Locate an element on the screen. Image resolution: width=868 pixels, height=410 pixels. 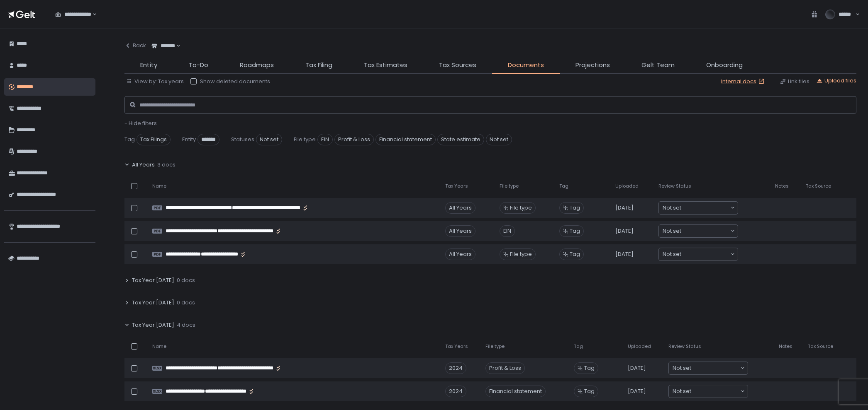
span: Projections is located at coordinates (592, 65).